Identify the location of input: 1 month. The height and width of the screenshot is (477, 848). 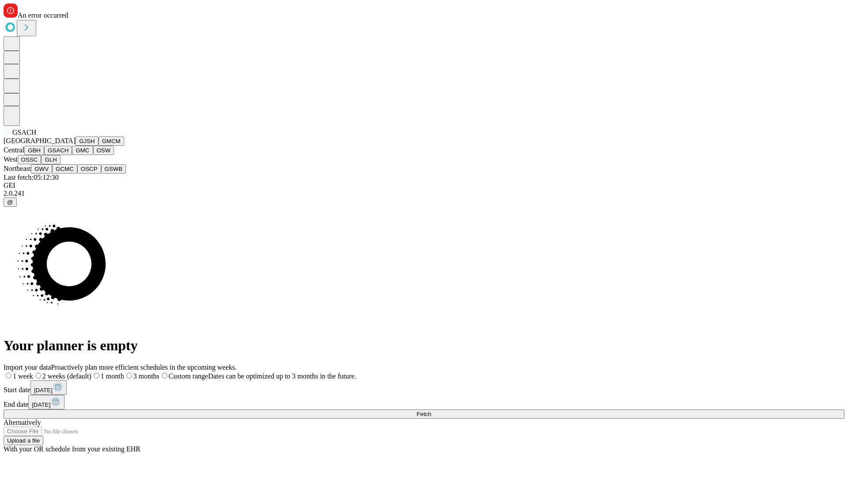
(96, 375).